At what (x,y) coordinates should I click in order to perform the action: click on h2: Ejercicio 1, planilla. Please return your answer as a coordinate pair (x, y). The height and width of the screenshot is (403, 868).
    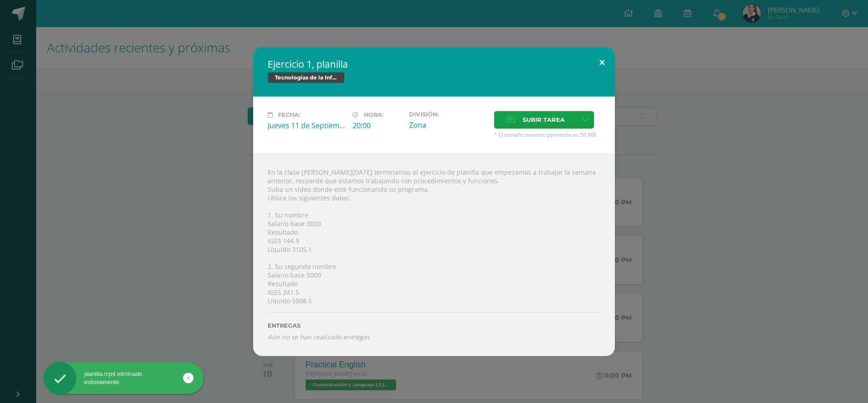
    Looking at the image, I should click on (434, 64).